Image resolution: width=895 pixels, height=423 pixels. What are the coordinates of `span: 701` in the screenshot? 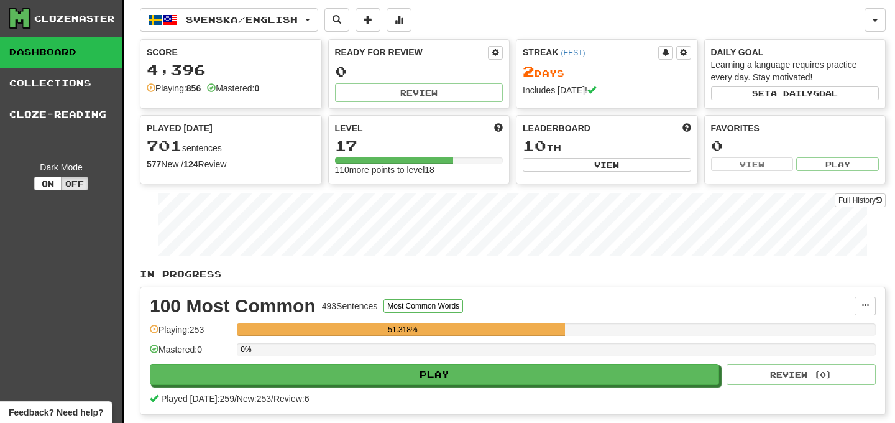 It's located at (164, 145).